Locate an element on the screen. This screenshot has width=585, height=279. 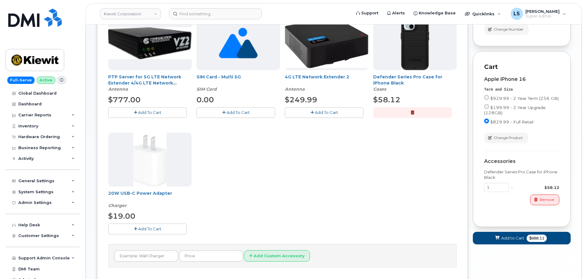
a: SIM Card - Multi 5G is located at coordinates (219, 77).